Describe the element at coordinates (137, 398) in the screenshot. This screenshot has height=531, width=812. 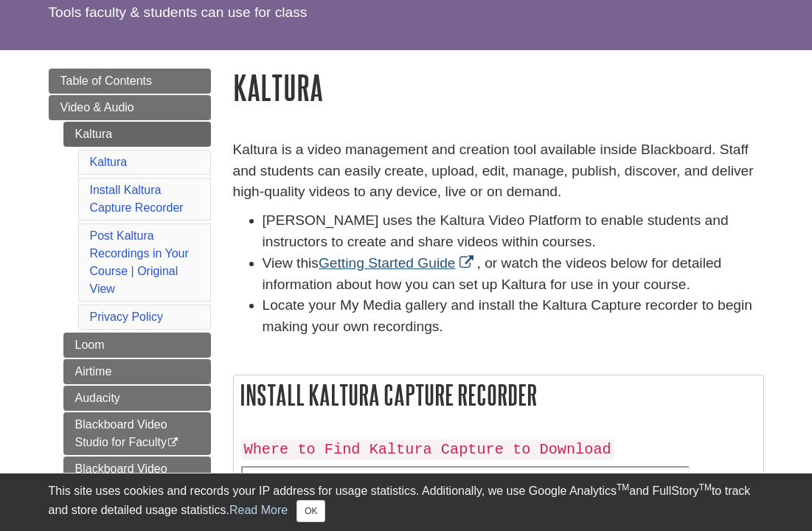
I see `a: Audacity` at that location.